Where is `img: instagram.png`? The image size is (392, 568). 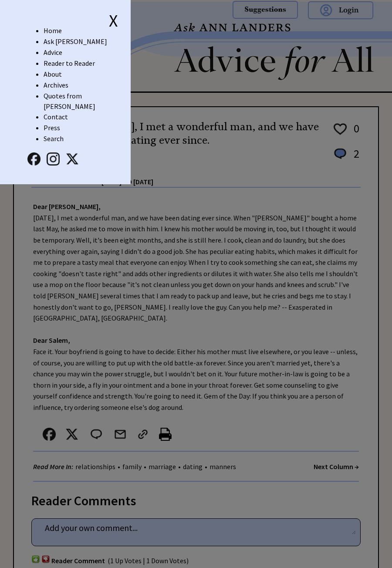
img: instagram.png is located at coordinates (53, 159).